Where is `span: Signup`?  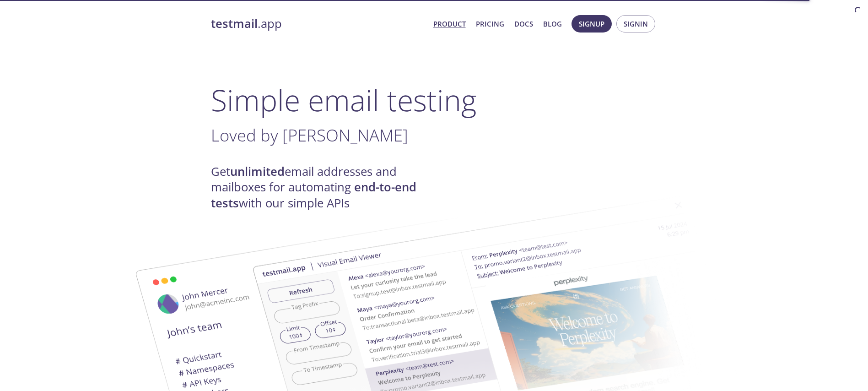
span: Signup is located at coordinates (591, 23).